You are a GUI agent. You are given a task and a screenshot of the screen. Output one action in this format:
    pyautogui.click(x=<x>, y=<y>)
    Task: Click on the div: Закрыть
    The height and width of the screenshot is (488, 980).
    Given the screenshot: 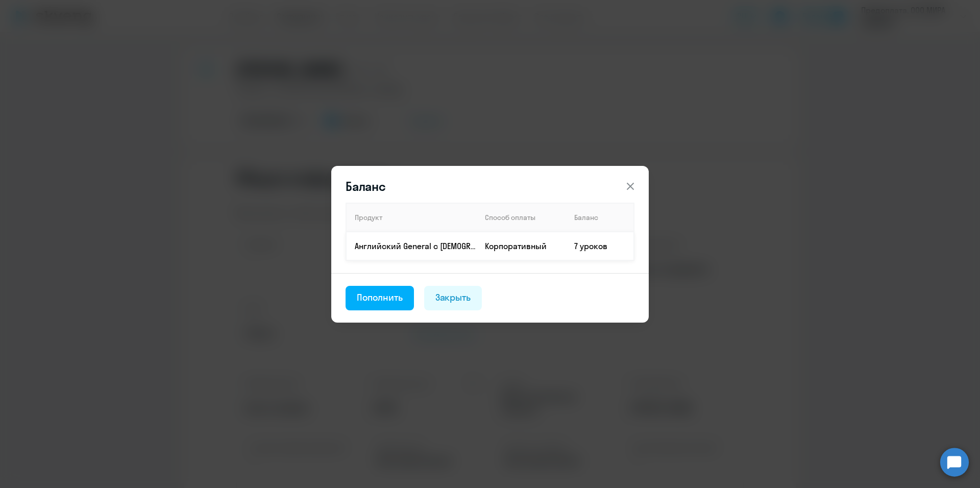 What is the action you would take?
    pyautogui.click(x=453, y=298)
    